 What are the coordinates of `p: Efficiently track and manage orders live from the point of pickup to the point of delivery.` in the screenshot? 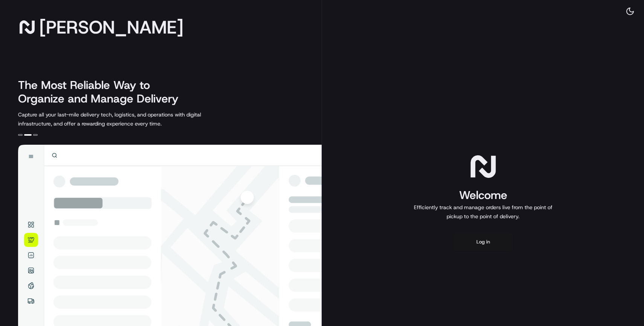 It's located at (483, 212).